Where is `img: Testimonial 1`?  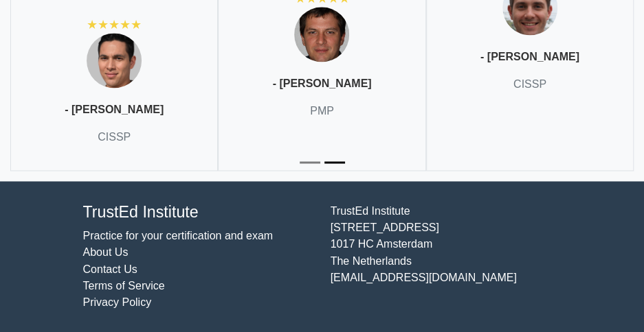
img: Testimonial 1 is located at coordinates (114, 61).